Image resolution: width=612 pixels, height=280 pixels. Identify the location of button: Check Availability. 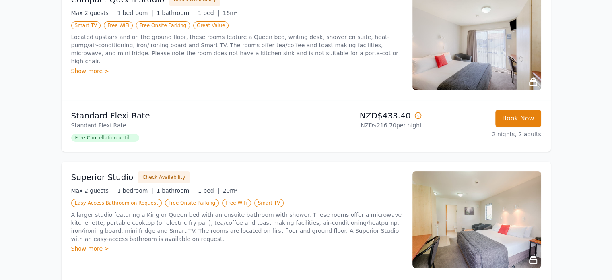
(164, 177).